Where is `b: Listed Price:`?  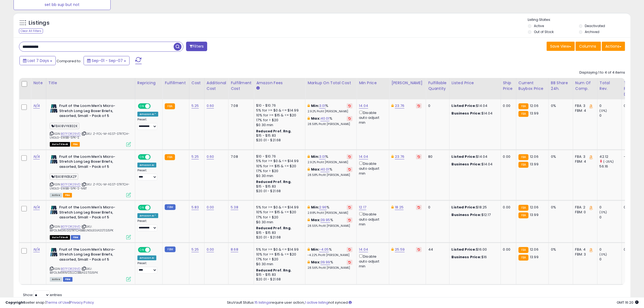 b: Listed Price: is located at coordinates (464, 156).